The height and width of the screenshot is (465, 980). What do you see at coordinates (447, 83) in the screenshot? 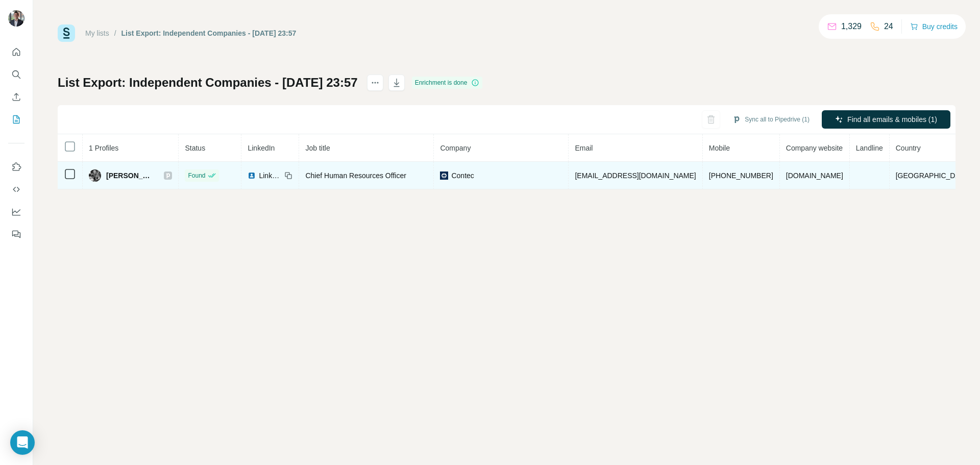
I see `div: Enrichment is done` at bounding box center [447, 83].